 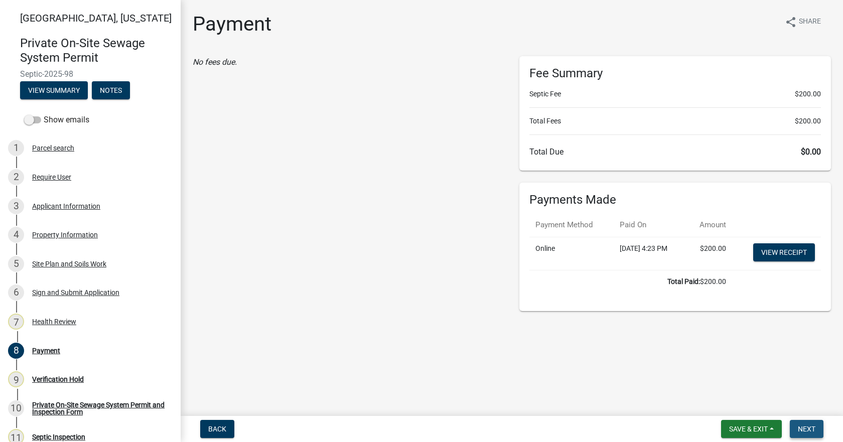 What do you see at coordinates (16, 264) in the screenshot?
I see `div: 5` at bounding box center [16, 264].